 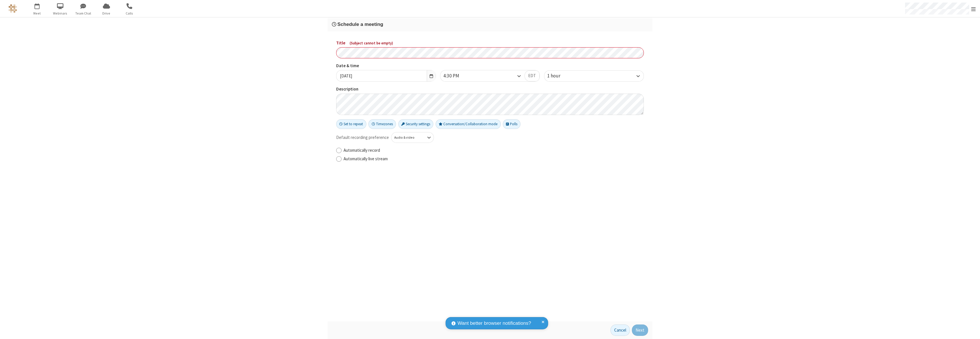 I want to click on label: Date & time, so click(x=386, y=65).